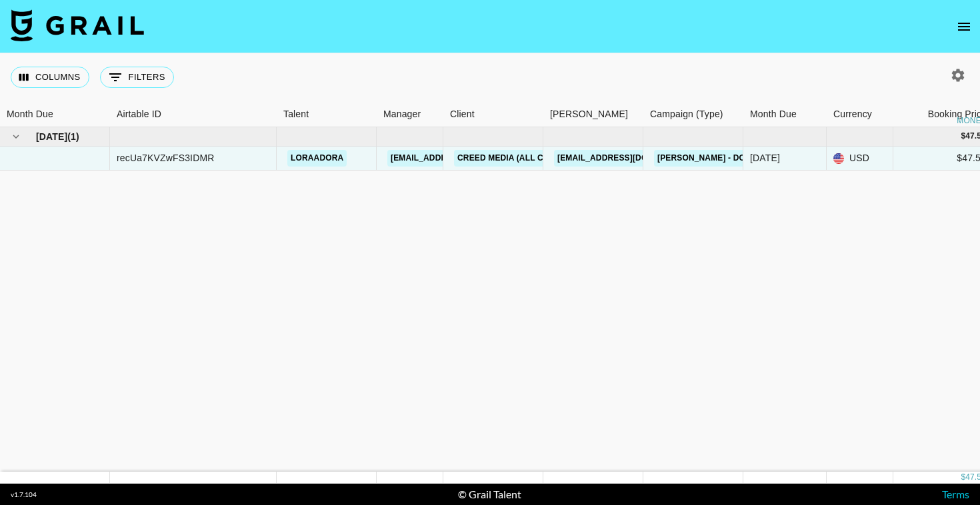  Describe the element at coordinates (860, 159) in the screenshot. I see `div: USD` at that location.